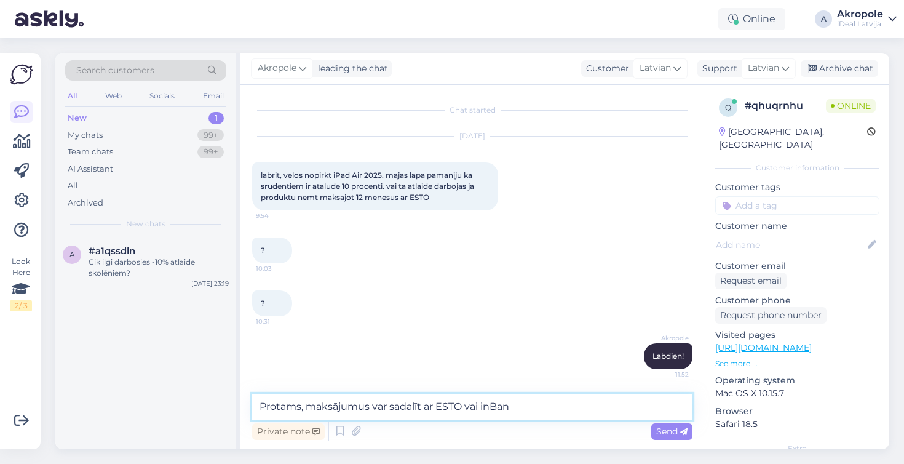  Describe the element at coordinates (85, 135) in the screenshot. I see `div: My chats` at that location.